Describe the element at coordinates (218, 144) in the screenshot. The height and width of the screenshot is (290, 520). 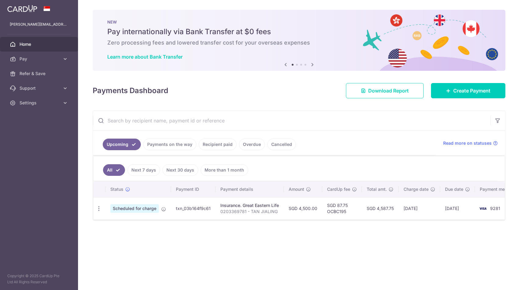
I see `a: Recipient paid` at that location.